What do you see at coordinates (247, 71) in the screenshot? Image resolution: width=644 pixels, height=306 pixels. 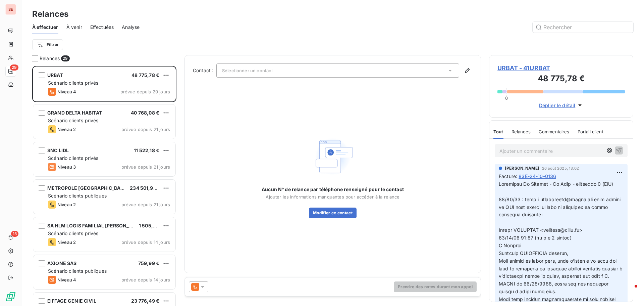 I see `span: Sélectionner un contact` at bounding box center [247, 71].